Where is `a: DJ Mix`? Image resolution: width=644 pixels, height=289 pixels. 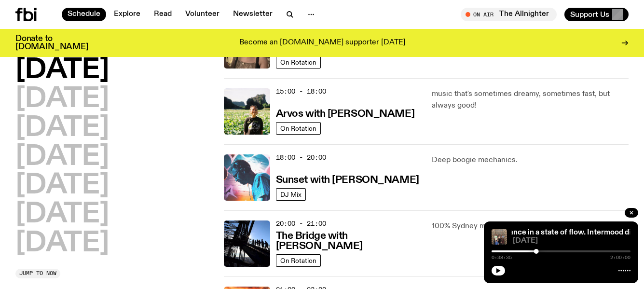 a: DJ Mix is located at coordinates (291, 195).